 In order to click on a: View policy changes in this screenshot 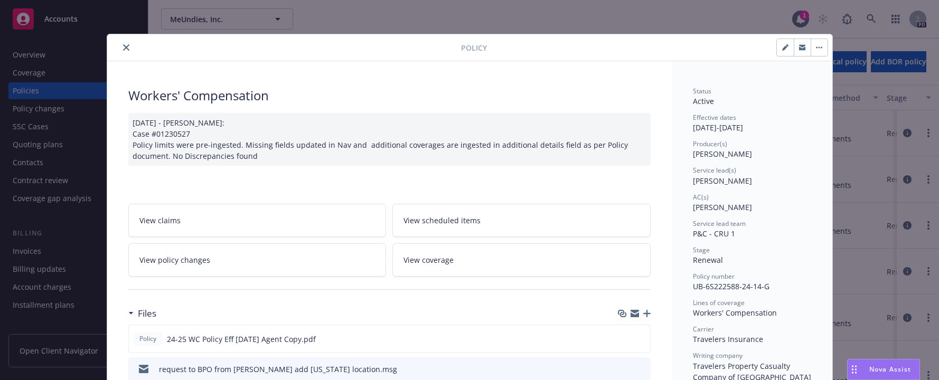, I will do `click(257, 260)`.